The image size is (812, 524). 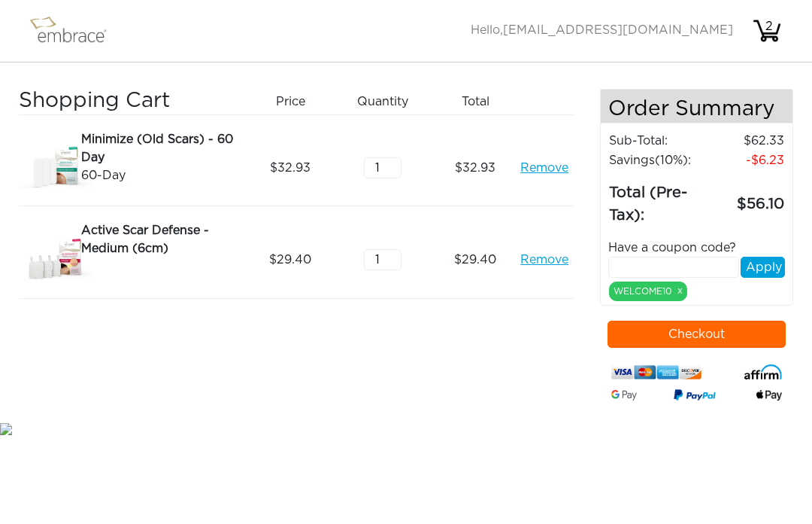 What do you see at coordinates (160, 240) in the screenshot?
I see `div: Active Scar Defense - Medium (6cm)` at bounding box center [160, 240].